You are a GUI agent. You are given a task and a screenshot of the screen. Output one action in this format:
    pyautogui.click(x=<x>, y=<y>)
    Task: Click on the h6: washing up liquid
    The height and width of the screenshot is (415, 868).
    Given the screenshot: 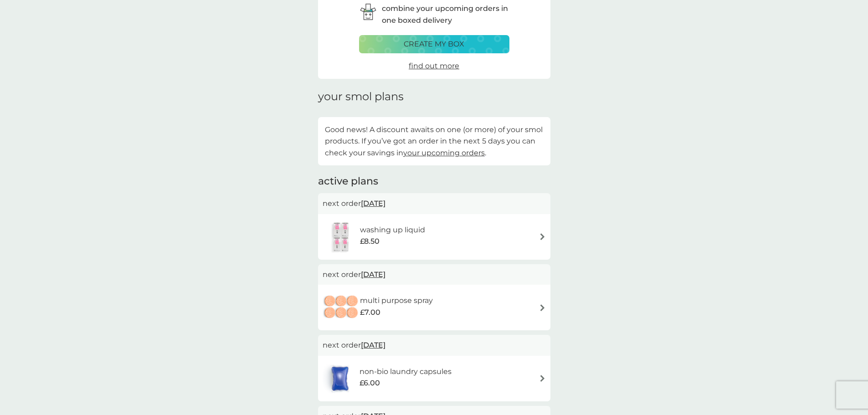 What is the action you would take?
    pyautogui.click(x=392, y=230)
    